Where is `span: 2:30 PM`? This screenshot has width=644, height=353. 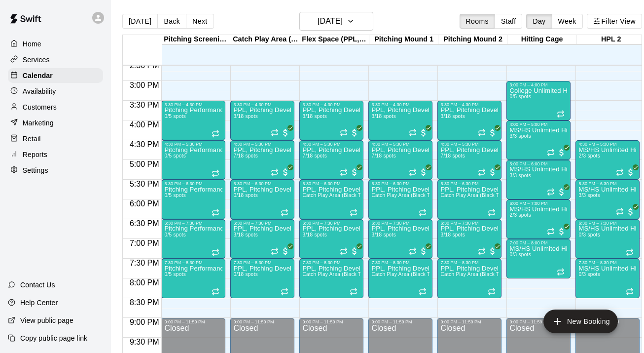
span: 2:30 PM is located at coordinates (145, 65).